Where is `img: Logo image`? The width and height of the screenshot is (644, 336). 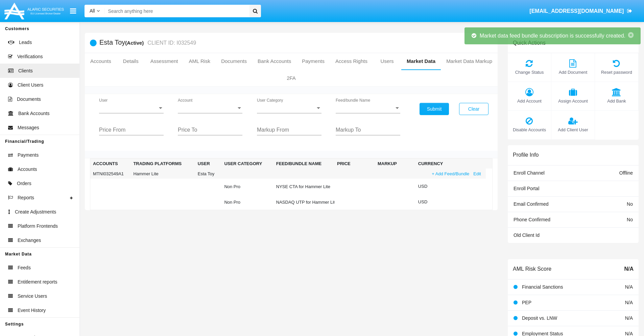
img: Logo image is located at coordinates (34, 11).